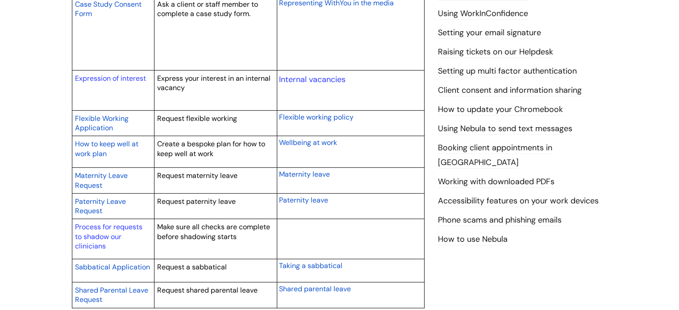 The width and height of the screenshot is (679, 310). Describe the element at coordinates (495, 52) in the screenshot. I see `a: Raising tickets on our Helpdesk` at that location.